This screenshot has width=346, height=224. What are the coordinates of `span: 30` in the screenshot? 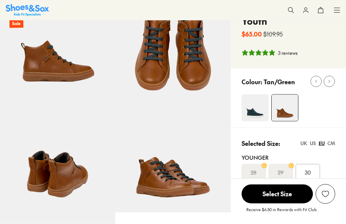 It's located at (308, 172).